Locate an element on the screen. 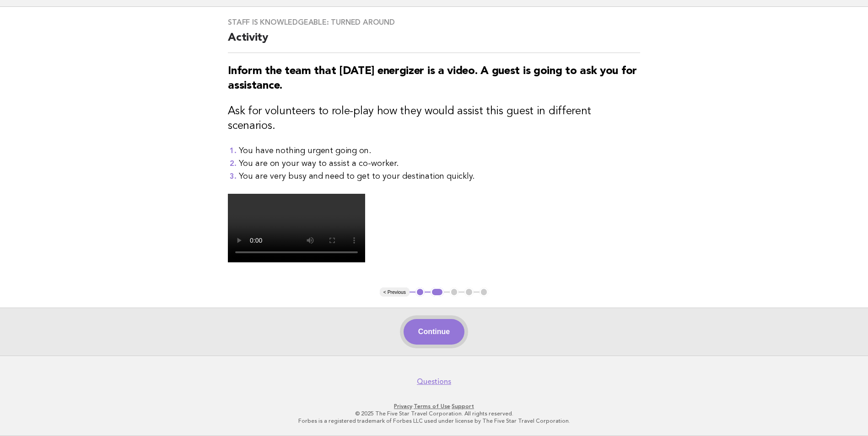 Image resolution: width=868 pixels, height=436 pixels. a: Privacy is located at coordinates (403, 407).